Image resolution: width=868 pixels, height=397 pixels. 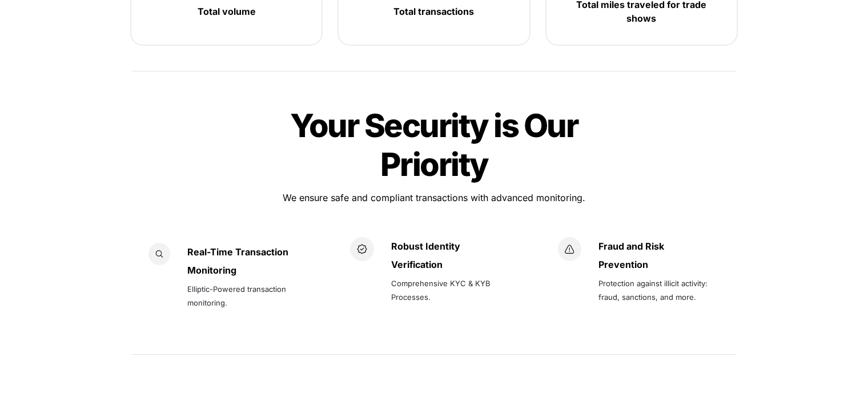 I want to click on strong: Real-Time Transaction, so click(x=237, y=252).